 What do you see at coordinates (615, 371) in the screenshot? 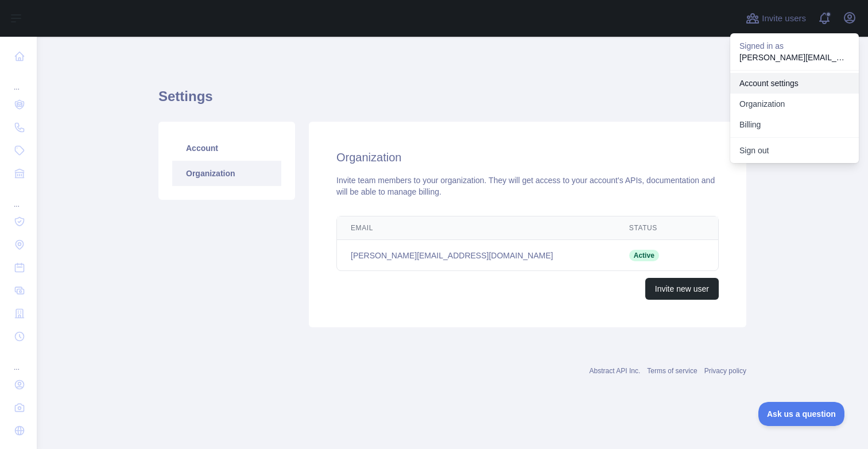
I see `a: Abstract API Inc.` at bounding box center [615, 371].